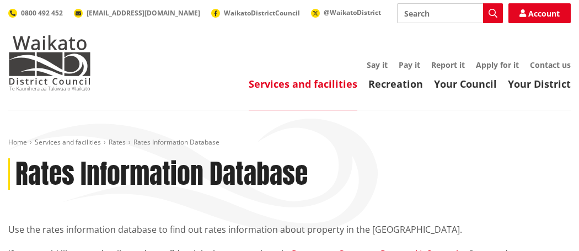  Describe the element at coordinates (18, 142) in the screenshot. I see `a: Home` at that location.